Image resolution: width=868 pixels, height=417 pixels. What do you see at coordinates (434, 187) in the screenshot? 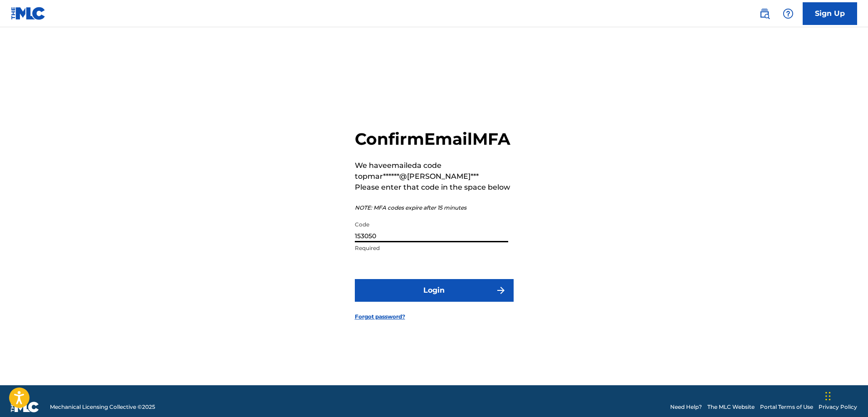
I see `p: Please enter that code in the space below` at bounding box center [434, 187].